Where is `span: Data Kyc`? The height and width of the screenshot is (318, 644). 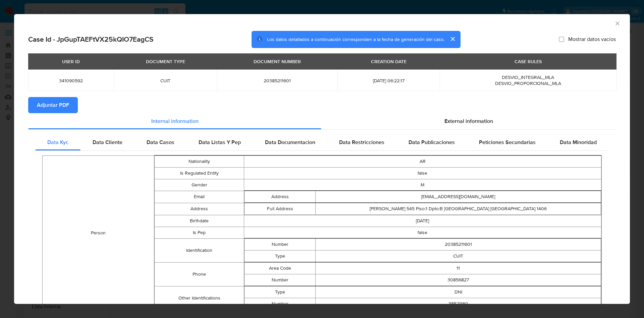 span: Data Kyc is located at coordinates (58, 142).